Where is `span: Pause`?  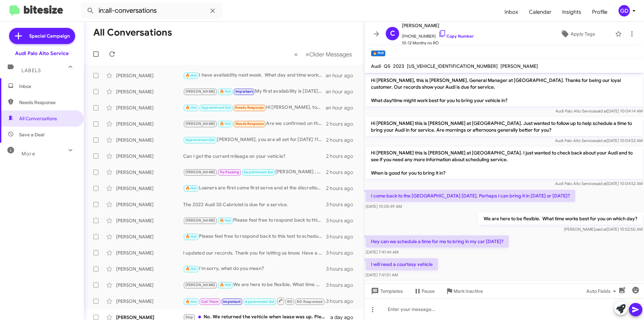
span: Pause is located at coordinates (428, 291).